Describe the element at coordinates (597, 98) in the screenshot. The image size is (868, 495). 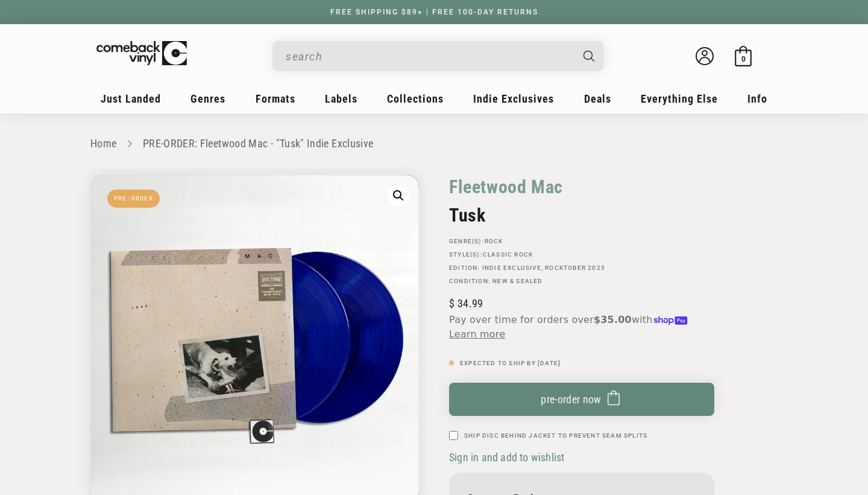
I see `span: Deals` at that location.